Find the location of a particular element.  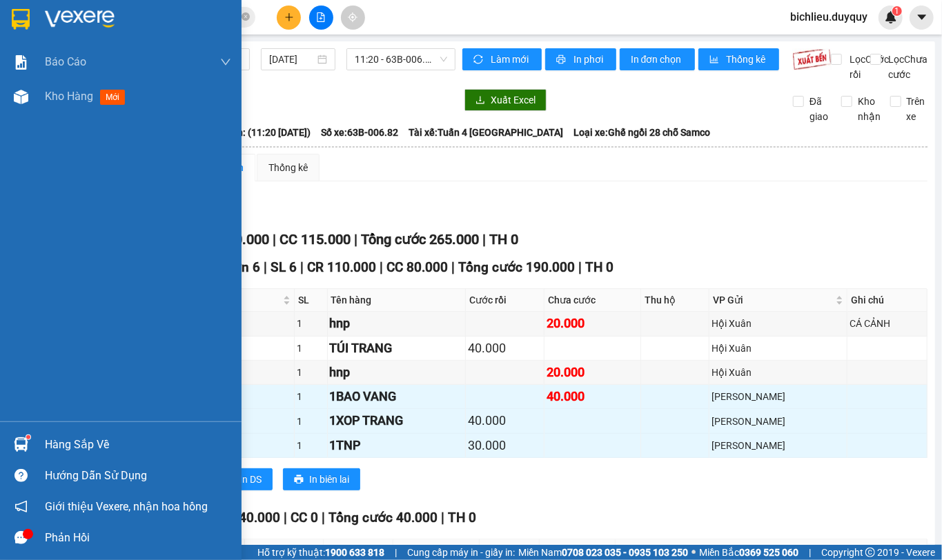

th: Cước rồi is located at coordinates (505, 300).